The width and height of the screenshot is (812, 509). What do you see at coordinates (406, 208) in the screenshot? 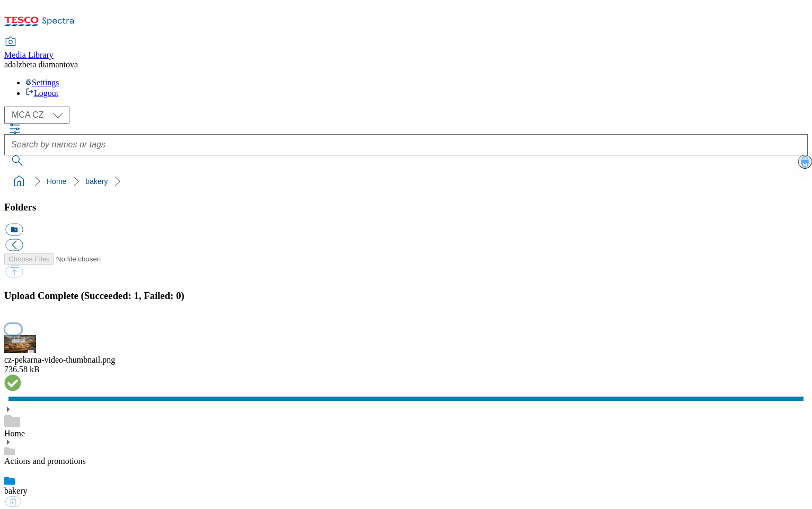
I see `h3: Folders` at bounding box center [406, 208].